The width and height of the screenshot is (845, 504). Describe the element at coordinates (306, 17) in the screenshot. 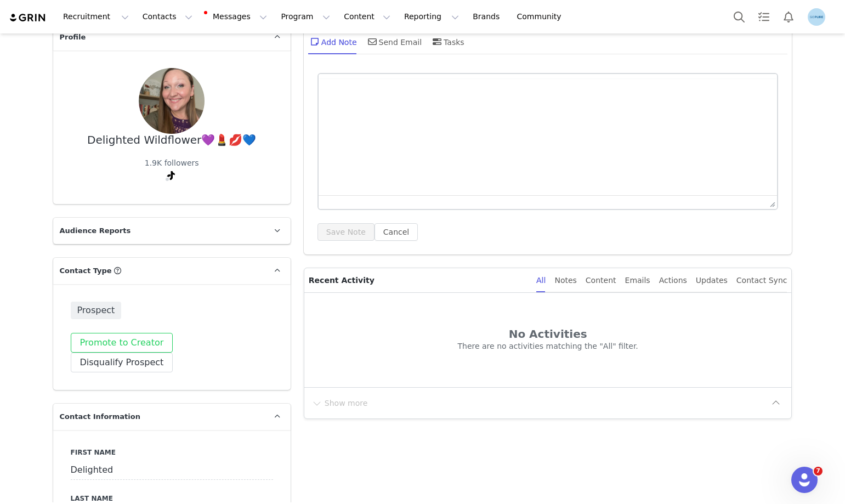

I see `button: Program` at that location.